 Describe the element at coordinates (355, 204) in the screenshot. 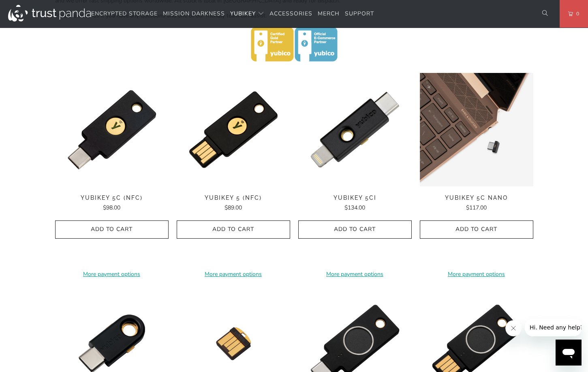

I see `a: YubiKey 5Ci $134.00` at that location.